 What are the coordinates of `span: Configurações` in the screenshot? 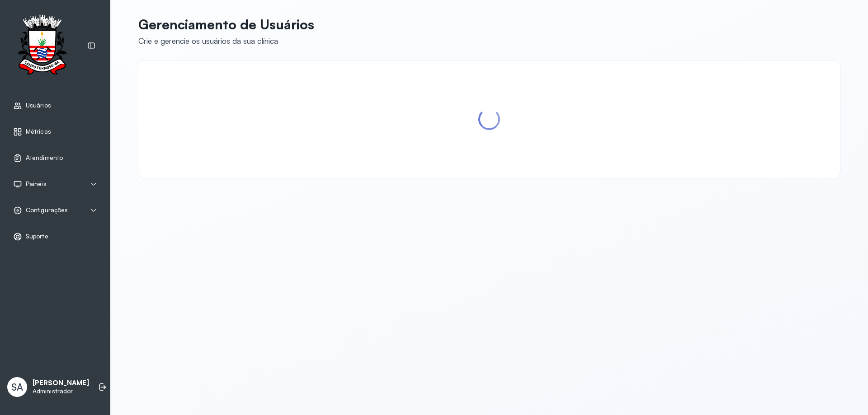 It's located at (47, 210).